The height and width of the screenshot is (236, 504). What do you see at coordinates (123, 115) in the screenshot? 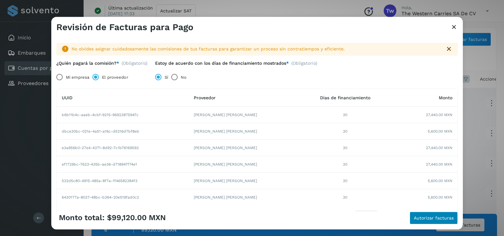
I see `td: b6b11b4c-aaeb-4cbf-9215-96923875947c` at bounding box center [123, 115].